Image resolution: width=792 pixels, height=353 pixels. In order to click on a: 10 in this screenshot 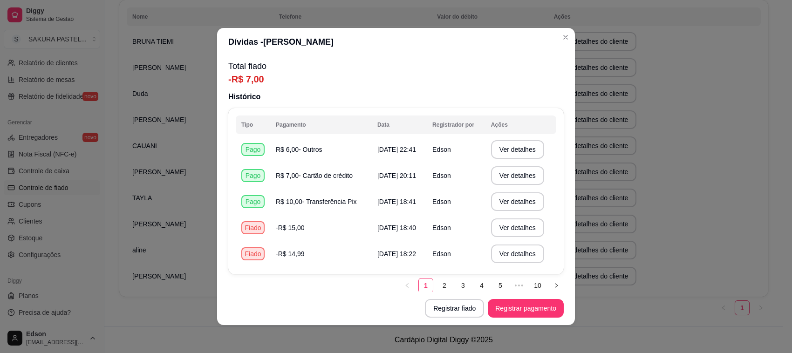, I will do `click(538, 286)`.